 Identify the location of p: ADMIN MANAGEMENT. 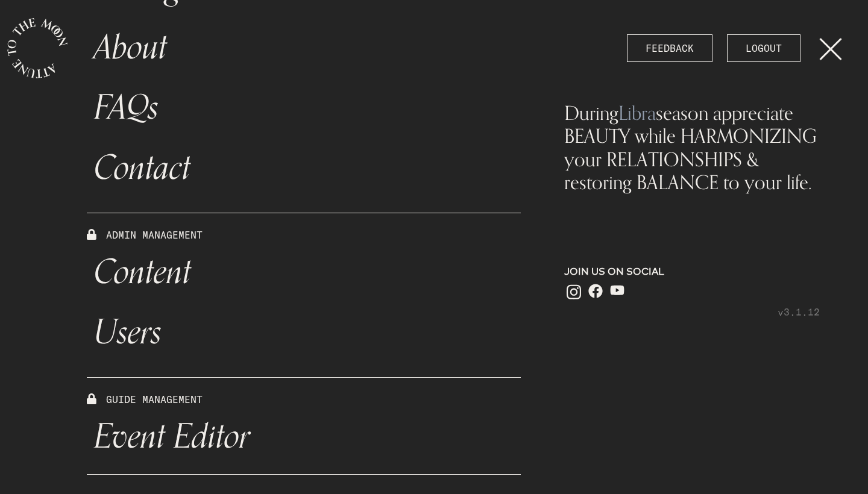
(304, 235).